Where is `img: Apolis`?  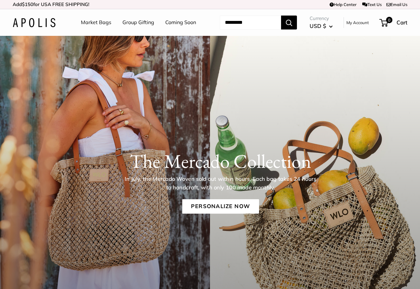
img: Apolis is located at coordinates (34, 23).